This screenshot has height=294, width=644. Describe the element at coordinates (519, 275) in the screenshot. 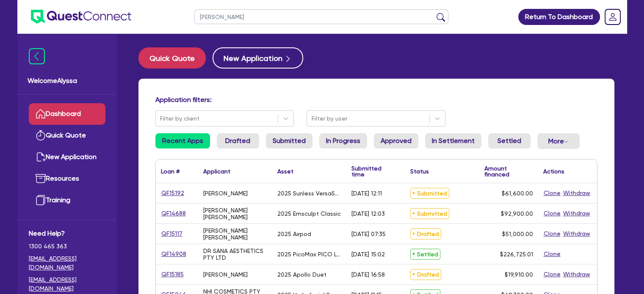

I see `span: $19,910.00` at that location.